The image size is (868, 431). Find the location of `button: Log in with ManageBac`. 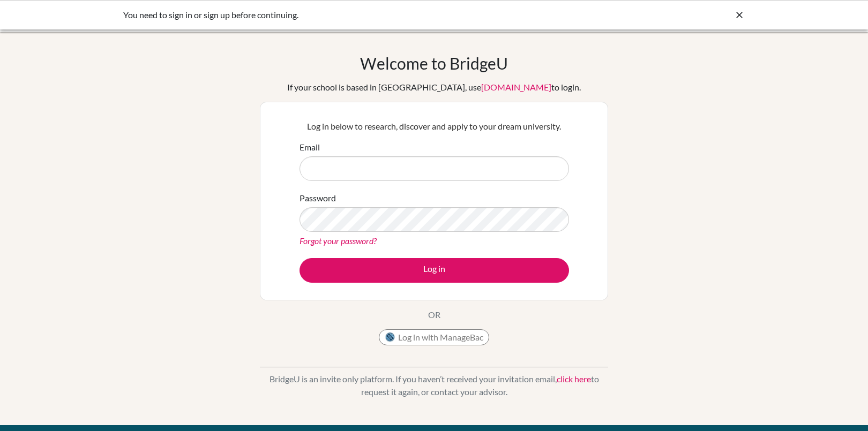

button: Log in with ManageBac is located at coordinates (434, 337).